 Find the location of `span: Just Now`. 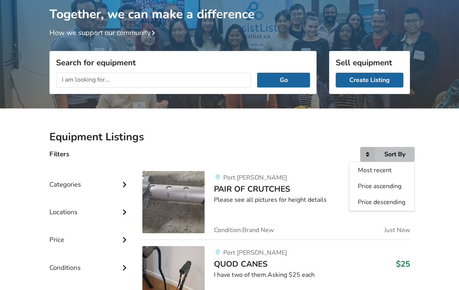

span: Just Now is located at coordinates (398, 230).